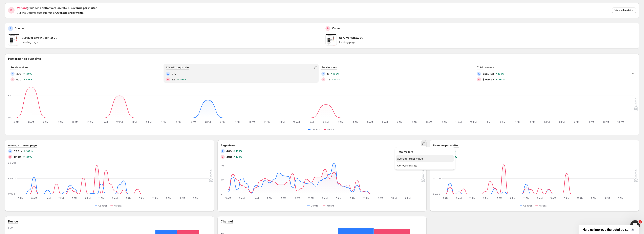 The height and width of the screenshot is (234, 644). I want to click on text: 6 PM, so click(208, 122).